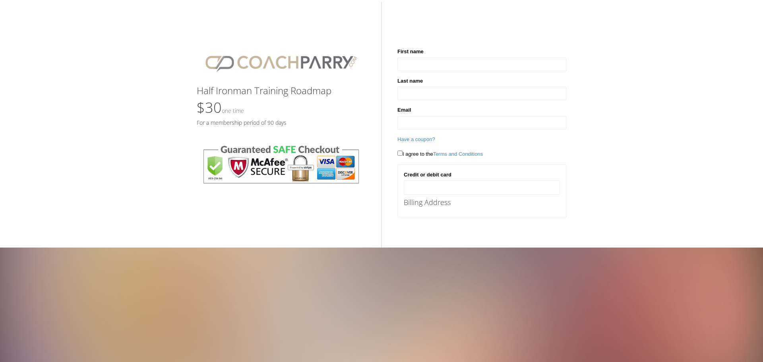 This screenshot has height=362, width=763. I want to click on label: Email, so click(404, 110).